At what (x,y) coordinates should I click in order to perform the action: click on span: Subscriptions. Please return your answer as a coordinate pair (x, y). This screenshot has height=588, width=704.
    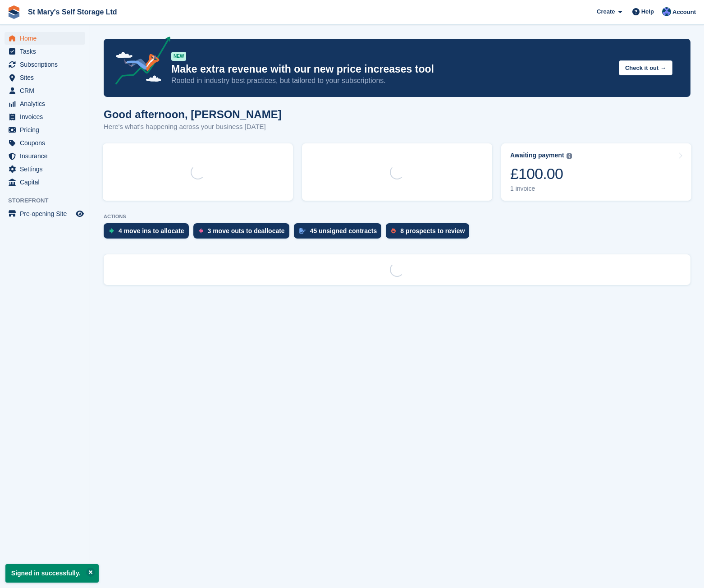
    Looking at the image, I should click on (47, 65).